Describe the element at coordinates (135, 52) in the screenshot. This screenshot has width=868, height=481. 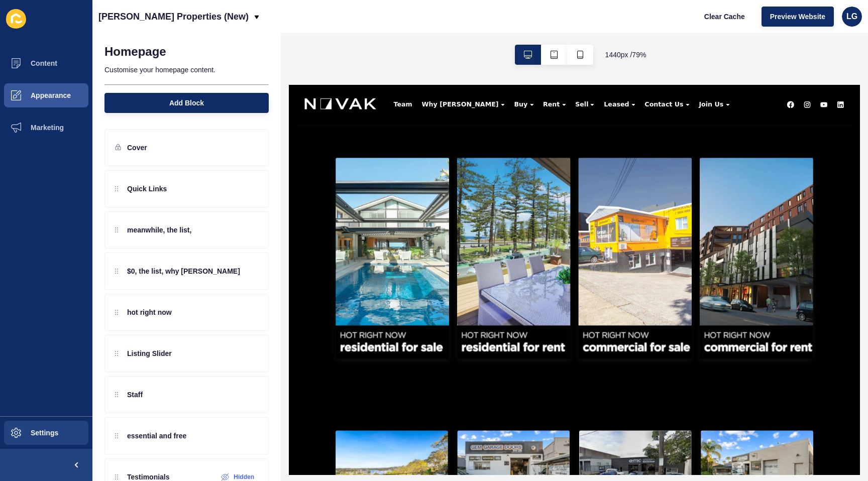
I see `h1: Homepage` at that location.